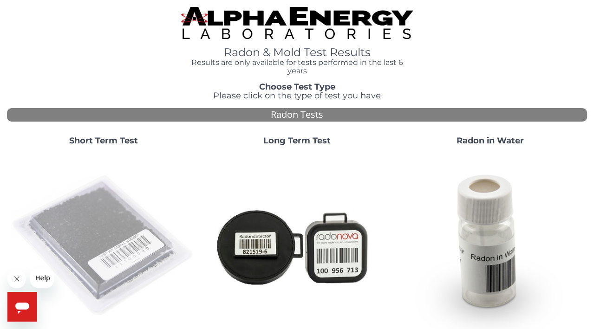 The image size is (594, 329). What do you see at coordinates (297, 66) in the screenshot?
I see `h4: Results are only available for tests performed in the last 6 years` at bounding box center [297, 66].